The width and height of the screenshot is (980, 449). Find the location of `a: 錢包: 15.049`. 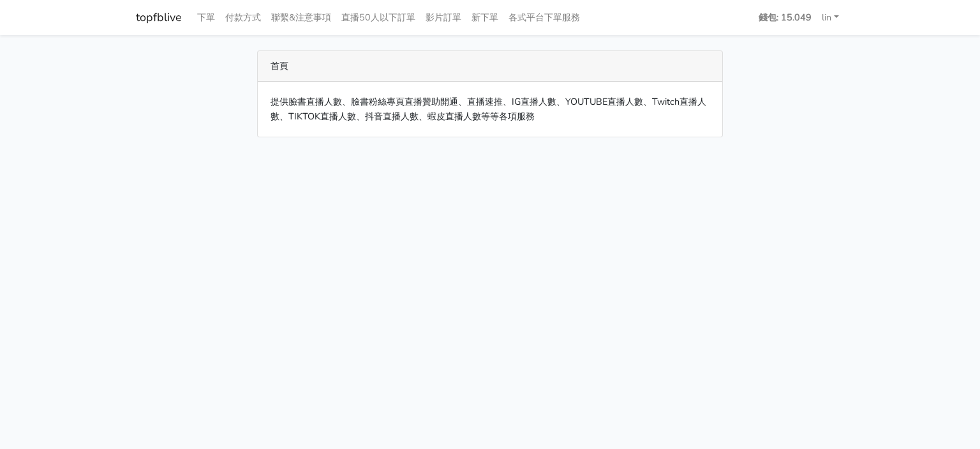

a: 錢包: 15.049 is located at coordinates (785, 17).